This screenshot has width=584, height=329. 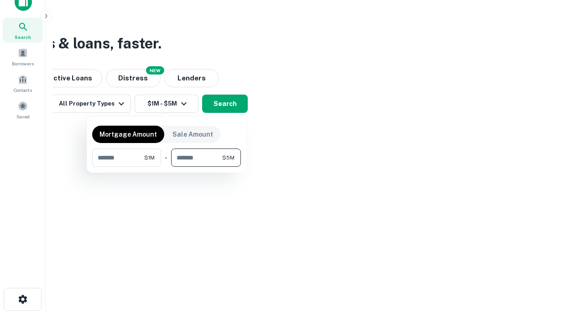 I want to click on span: $5M, so click(x=228, y=157).